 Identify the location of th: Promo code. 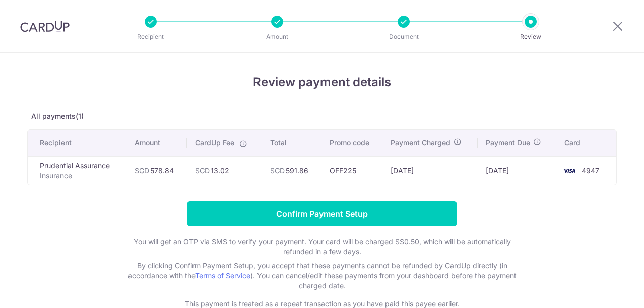
(352, 143).